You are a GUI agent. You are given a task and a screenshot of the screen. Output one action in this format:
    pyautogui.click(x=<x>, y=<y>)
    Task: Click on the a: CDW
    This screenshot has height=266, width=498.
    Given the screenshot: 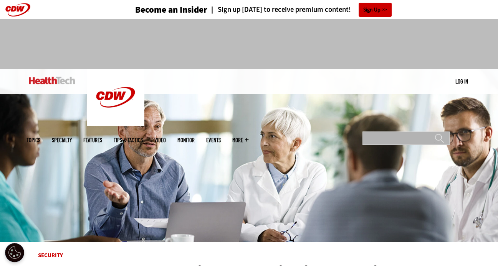 What is the action you would take?
    pyautogui.click(x=115, y=124)
    